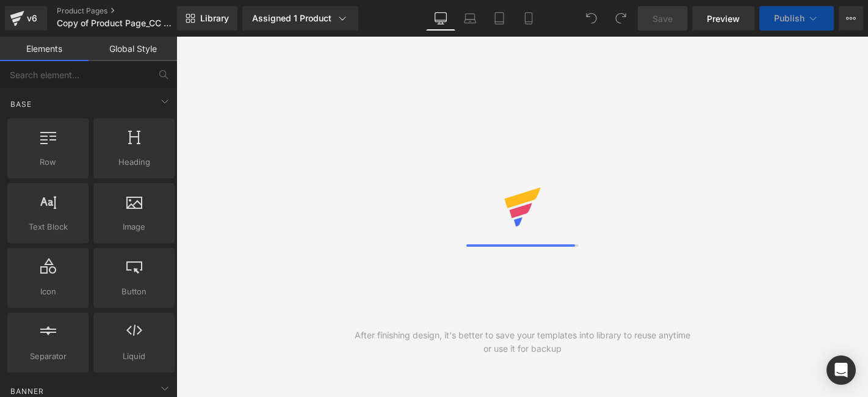  Describe the element at coordinates (522, 342) in the screenshot. I see `div: After finishing design, it's better to save your templates into library to reuse anytime or use i...` at that location.